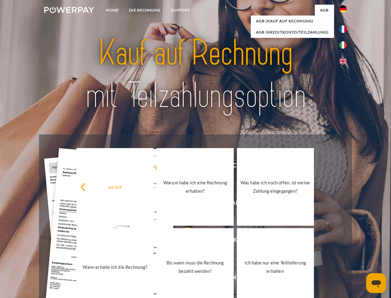 The height and width of the screenshot is (298, 391). What do you see at coordinates (293, 32) in the screenshot?
I see `a: AGB (Kreditkonto/Teilzahlung)` at bounding box center [293, 32].